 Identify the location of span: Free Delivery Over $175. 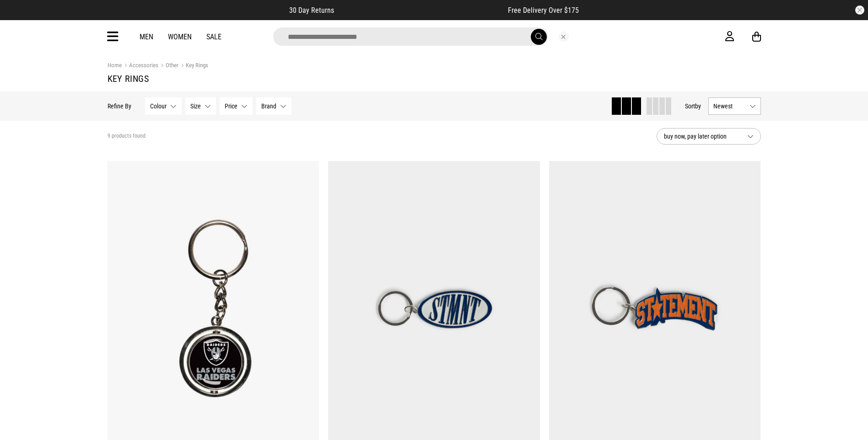
(544, 10).